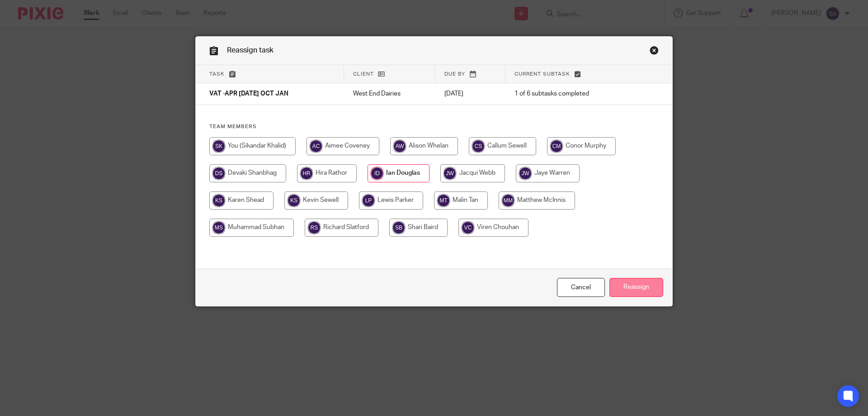 The image size is (868, 416). Describe the element at coordinates (455, 73) in the screenshot. I see `span: Due by` at that location.